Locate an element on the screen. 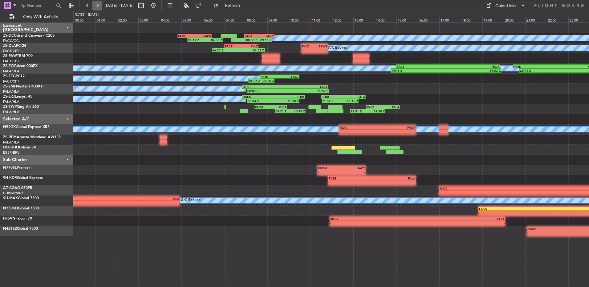  div: 05:17 Z is located at coordinates (197, 40).